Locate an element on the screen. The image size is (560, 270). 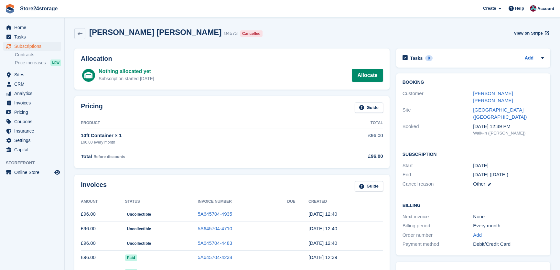
div: 84673 is located at coordinates (231, 33).